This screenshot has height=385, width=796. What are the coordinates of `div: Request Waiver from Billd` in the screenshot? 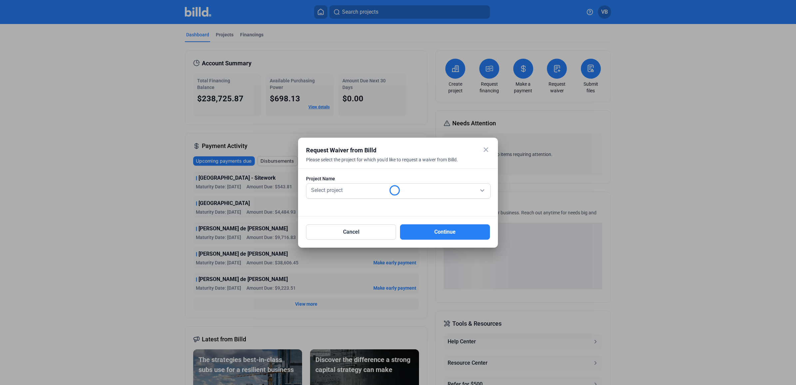 It's located at (390, 150).